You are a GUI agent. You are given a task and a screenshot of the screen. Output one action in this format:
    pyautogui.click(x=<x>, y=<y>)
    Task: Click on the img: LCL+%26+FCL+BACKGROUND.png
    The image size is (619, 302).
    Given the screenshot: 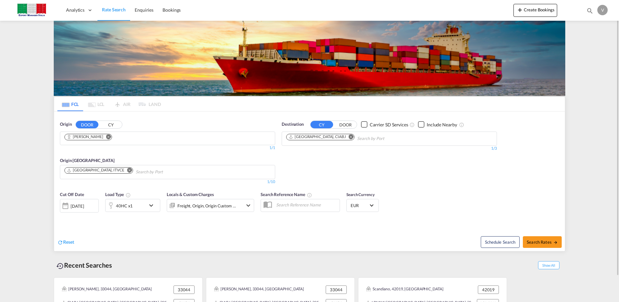 What is the action you would take?
    pyautogui.click(x=310, y=58)
    